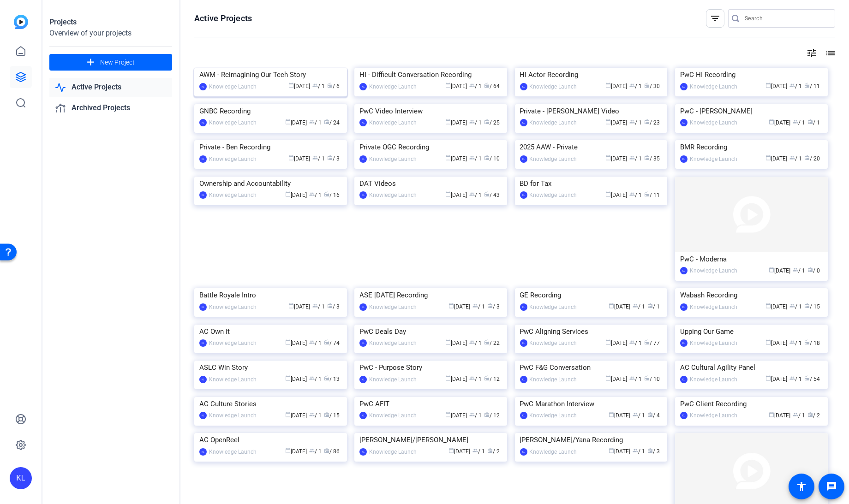 The width and height of the screenshot is (849, 504). Describe the element at coordinates (651, 379) in the screenshot. I see `span: / 10` at that location.